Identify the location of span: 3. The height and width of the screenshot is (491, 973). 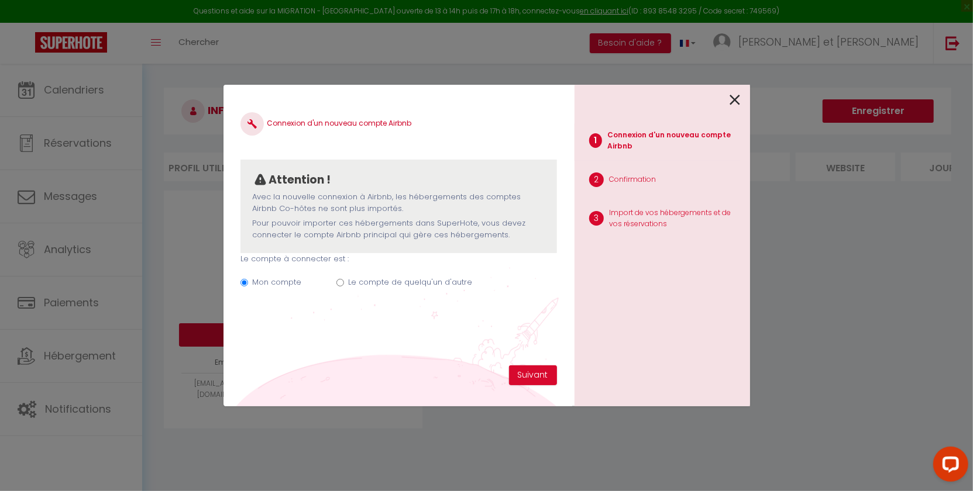
(596, 218).